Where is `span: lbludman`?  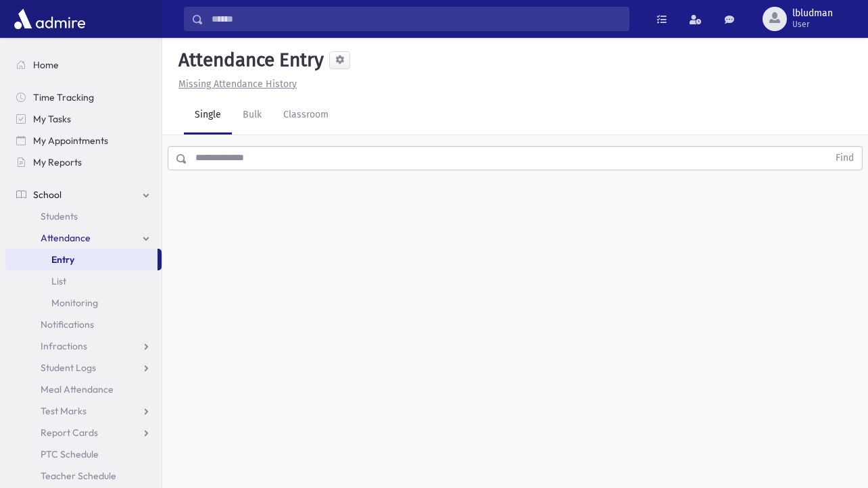 span: lbludman is located at coordinates (812, 13).